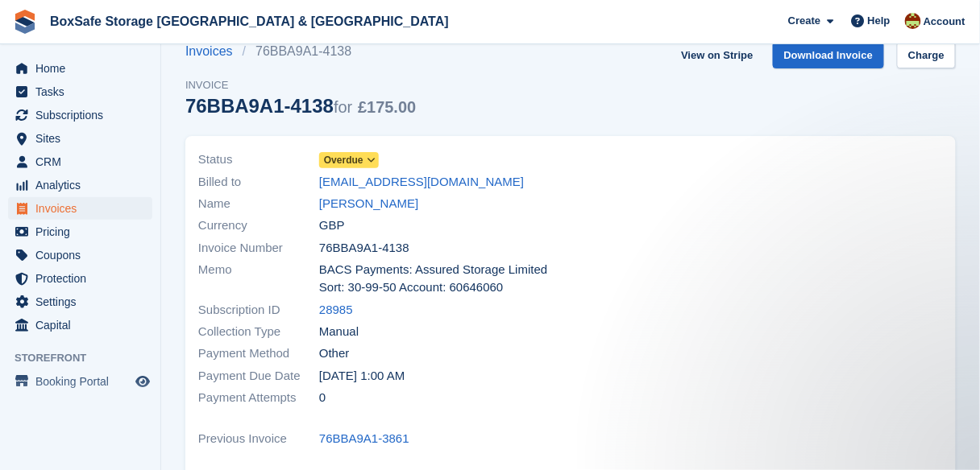 The height and width of the screenshot is (470, 980). Describe the element at coordinates (143, 382) in the screenshot. I see `a: Preview store` at that location.